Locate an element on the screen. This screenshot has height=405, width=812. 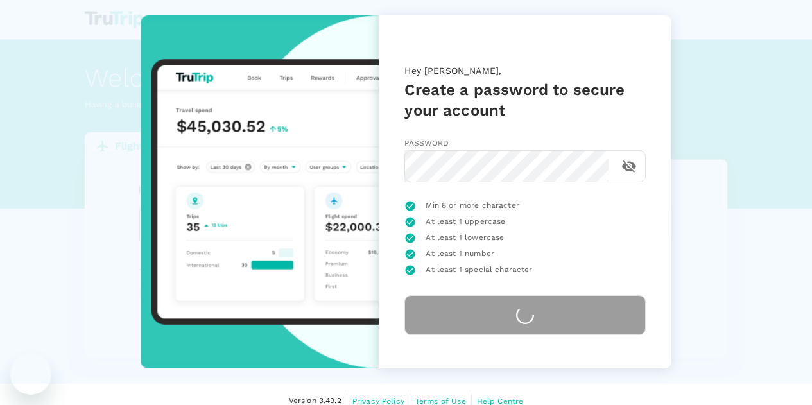
span: At least 1 uppercase is located at coordinates (466, 222).